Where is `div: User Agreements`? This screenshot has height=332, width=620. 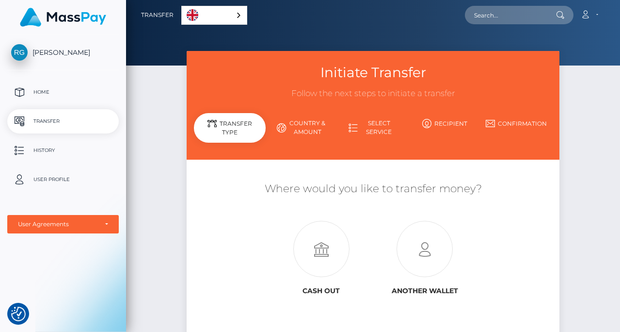 div: User Agreements is located at coordinates (58, 224).